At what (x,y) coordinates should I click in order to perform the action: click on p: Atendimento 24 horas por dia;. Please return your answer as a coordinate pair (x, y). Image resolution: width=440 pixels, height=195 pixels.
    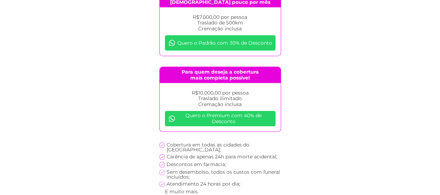
    Looking at the image, I should click on (204, 183).